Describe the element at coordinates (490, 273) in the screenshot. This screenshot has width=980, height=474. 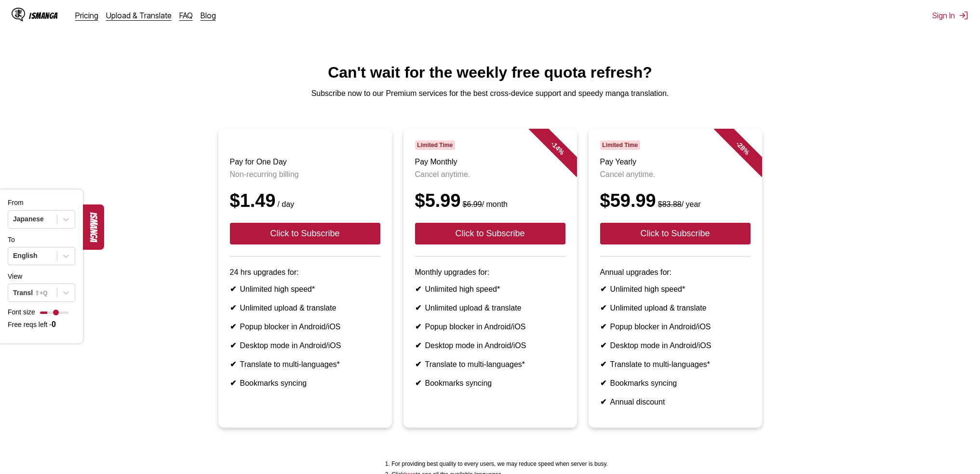
I see `p: Monthly upgrades for:` at that location.